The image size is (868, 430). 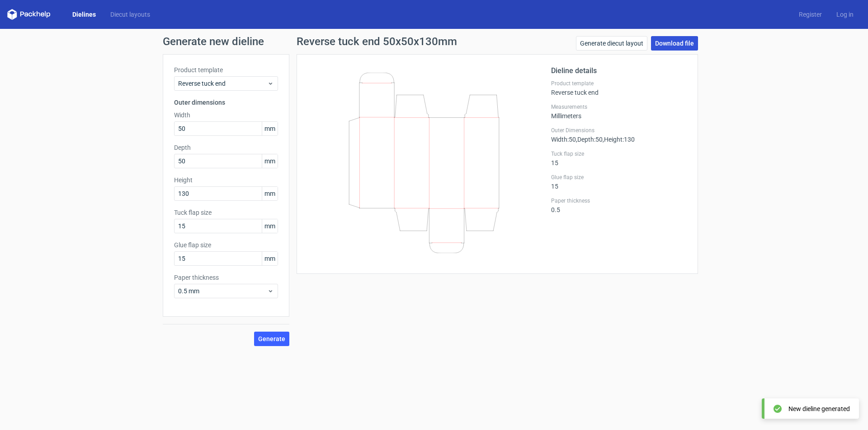 I want to click on a: Dielines, so click(x=84, y=14).